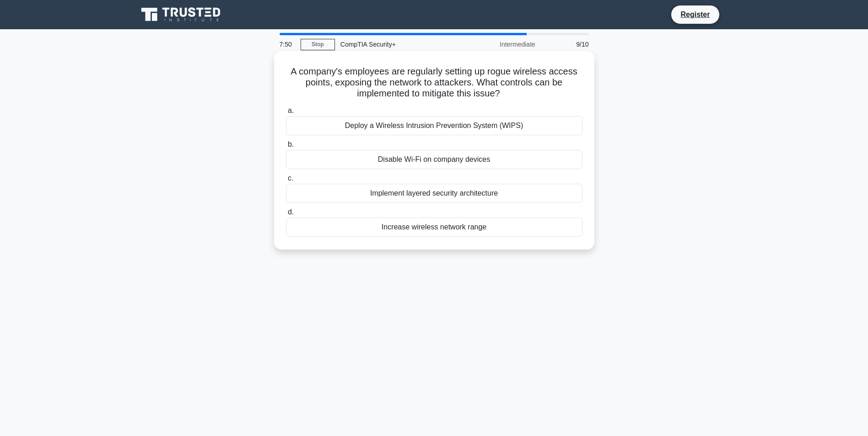 The width and height of the screenshot is (868, 436). What do you see at coordinates (567, 44) in the screenshot?
I see `div: 9/10` at bounding box center [567, 44].